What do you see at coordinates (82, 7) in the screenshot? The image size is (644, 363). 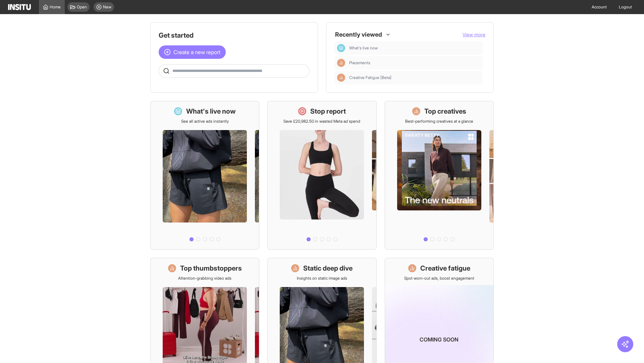 I see `span: Open` at bounding box center [82, 7].